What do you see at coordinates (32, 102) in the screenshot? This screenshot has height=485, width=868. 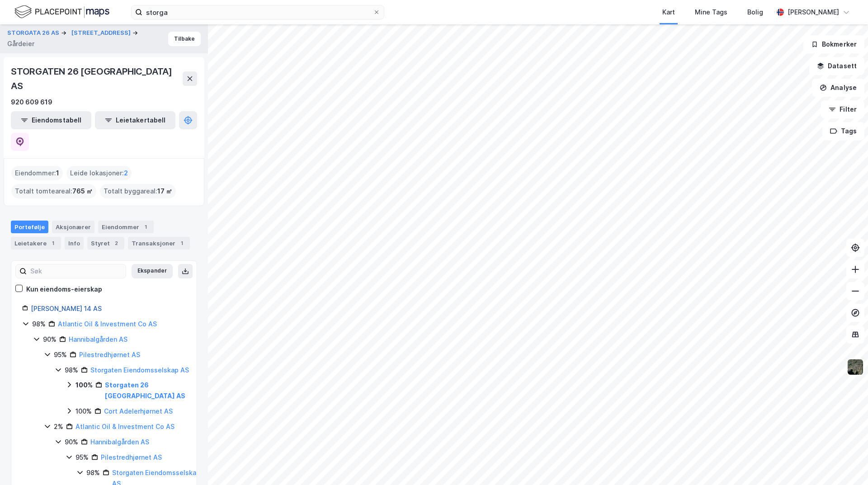 I see `div: 920 609 619` at bounding box center [32, 102].